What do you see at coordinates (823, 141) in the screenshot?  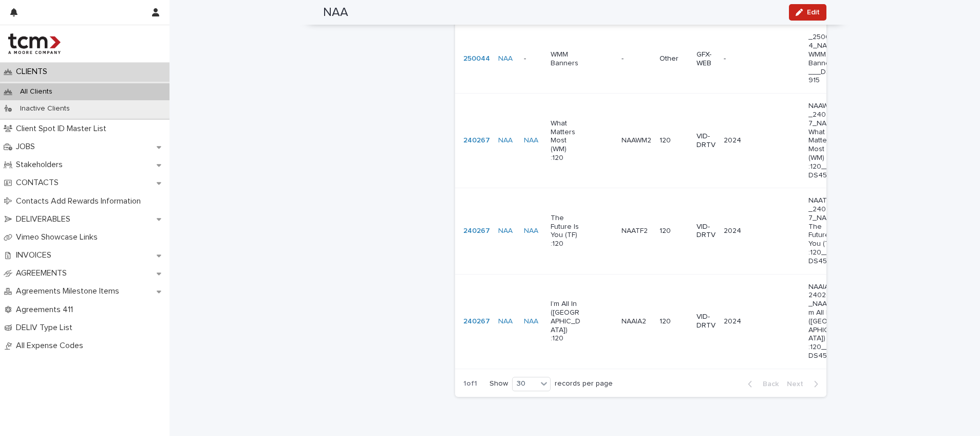 I see `p: NAAWM2_240267_NAA_What Matters Most (WM) :120___DS4505` at bounding box center [823, 141].